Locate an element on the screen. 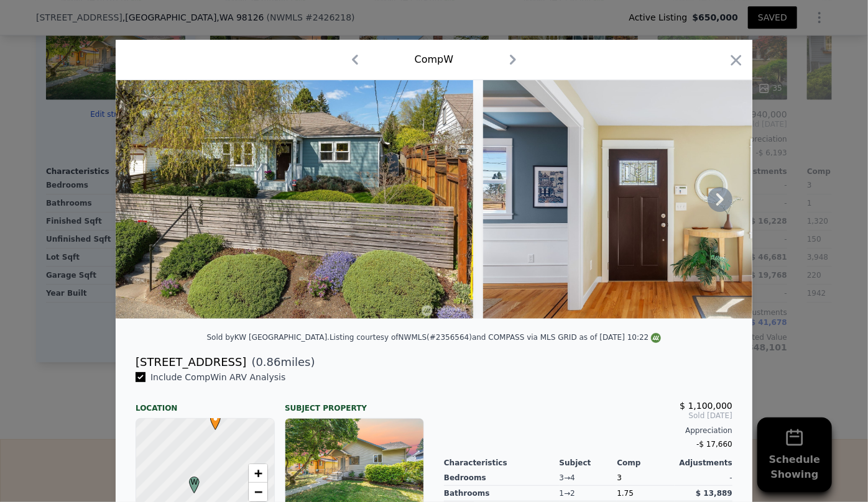 This screenshot has height=502, width=868. div: 3 → 4 is located at coordinates (588, 477).